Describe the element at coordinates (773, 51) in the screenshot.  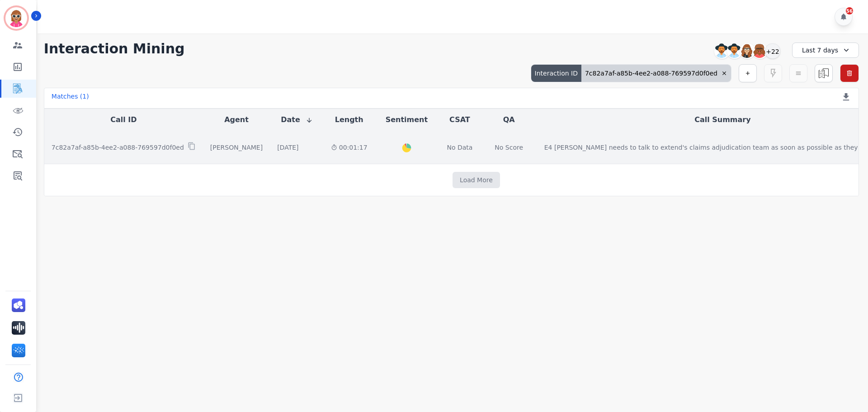
I see `div: +22` at that location.